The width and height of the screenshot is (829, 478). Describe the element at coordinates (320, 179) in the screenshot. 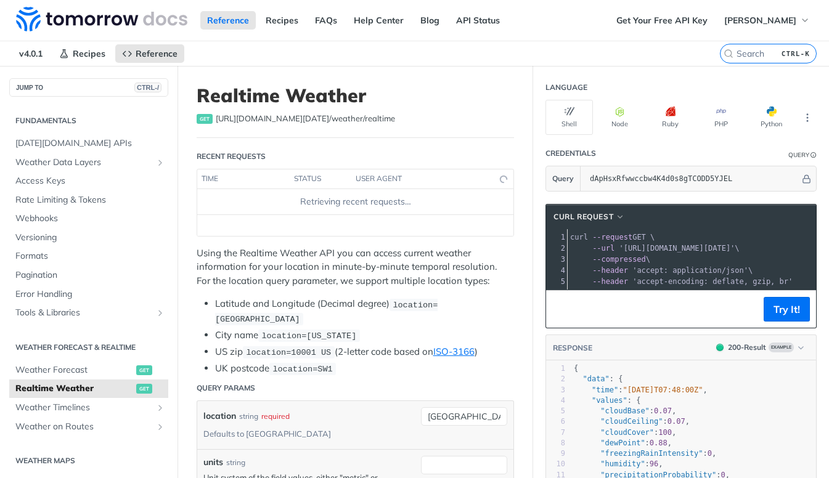

I see `th: status` at that location.